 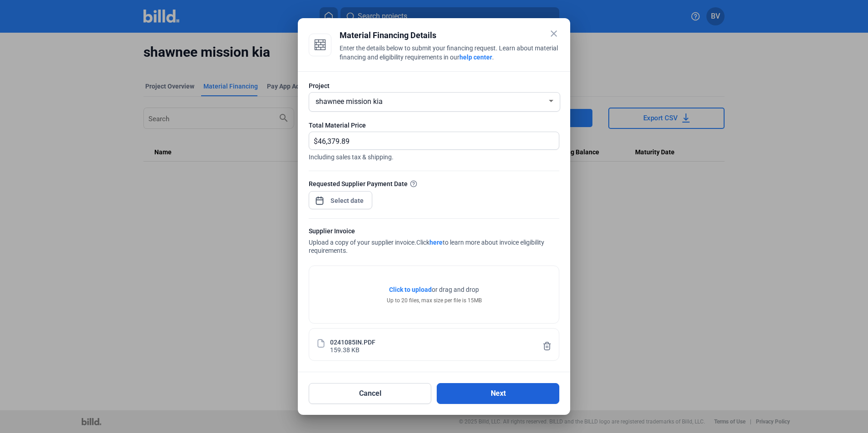 What do you see at coordinates (498, 393) in the screenshot?
I see `button: Next` at bounding box center [498, 393].